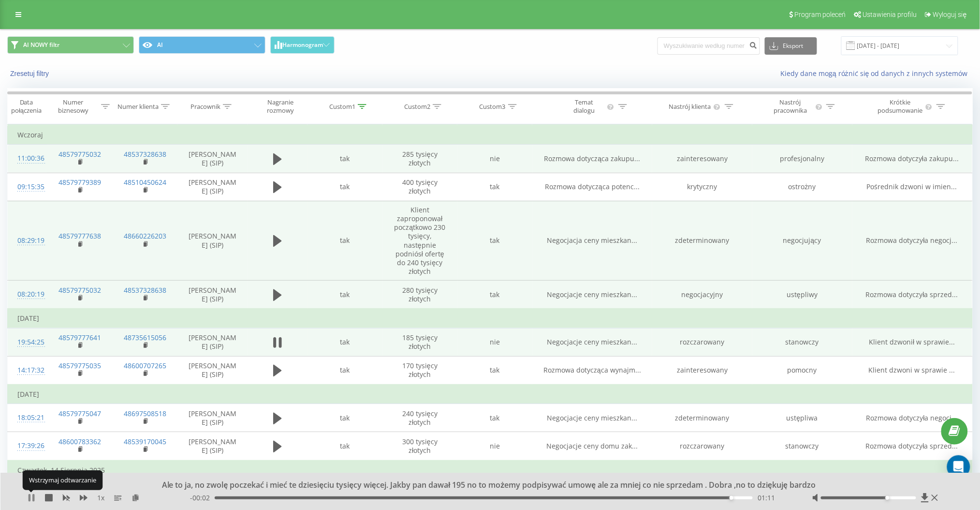 This screenshot has height=510, width=980. I want to click on a: 48579775035, so click(80, 365).